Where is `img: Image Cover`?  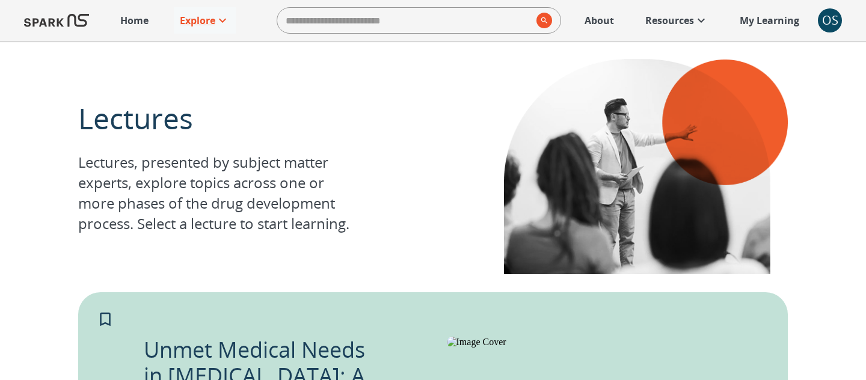
img: Image Cover is located at coordinates (598, 342).